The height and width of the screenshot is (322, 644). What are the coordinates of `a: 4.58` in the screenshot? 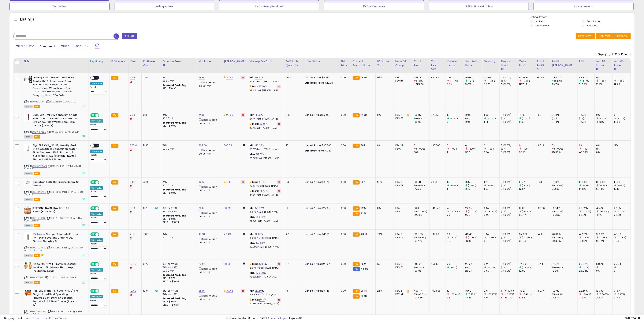 It's located at (258, 115).